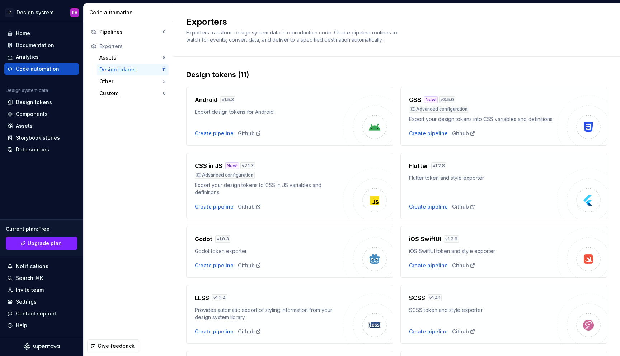 This screenshot has width=620, height=356. What do you see at coordinates (132, 46) in the screenshot?
I see `div: Exporters` at bounding box center [132, 46].